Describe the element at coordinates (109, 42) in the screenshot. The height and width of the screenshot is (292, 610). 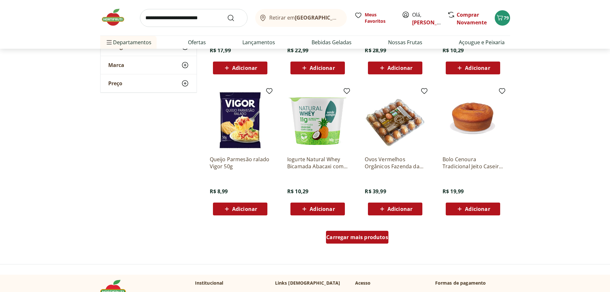
I see `button: Menu` at that location.